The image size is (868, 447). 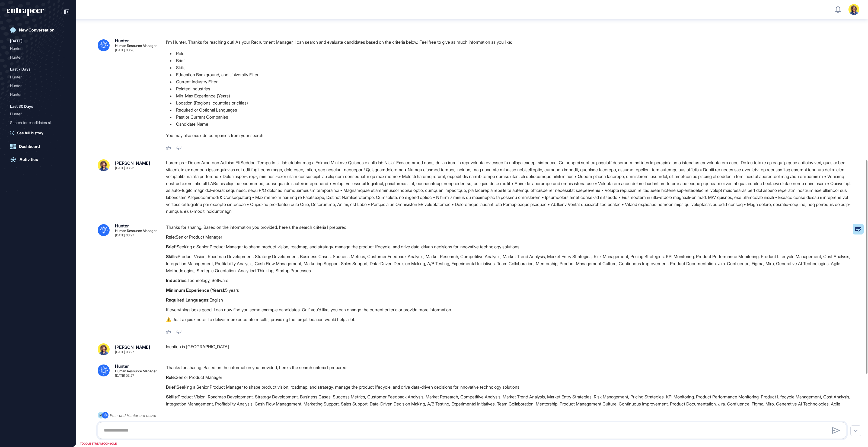 What do you see at coordinates (177, 280) in the screenshot?
I see `strong: Industries:` at bounding box center [177, 280].